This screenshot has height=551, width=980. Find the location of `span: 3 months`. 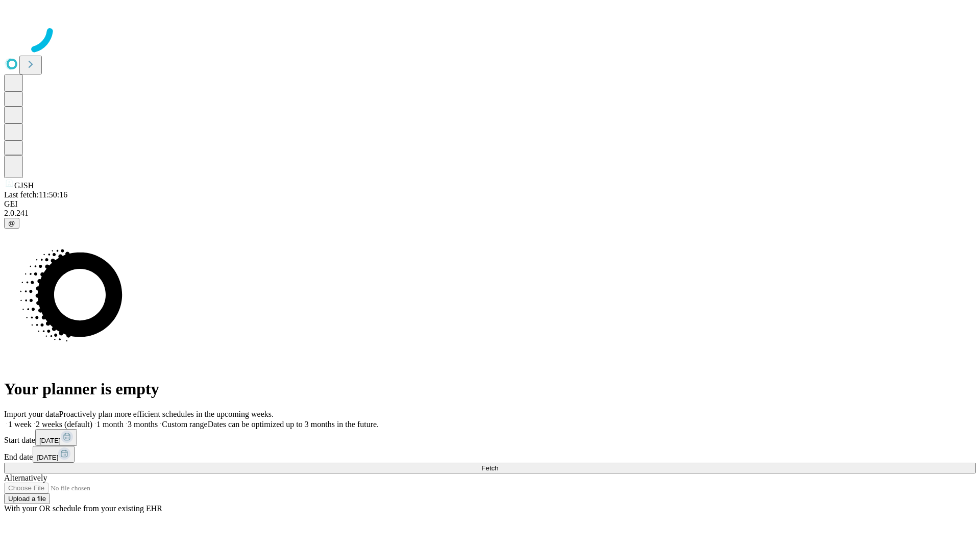

span: 3 months is located at coordinates (142, 424).